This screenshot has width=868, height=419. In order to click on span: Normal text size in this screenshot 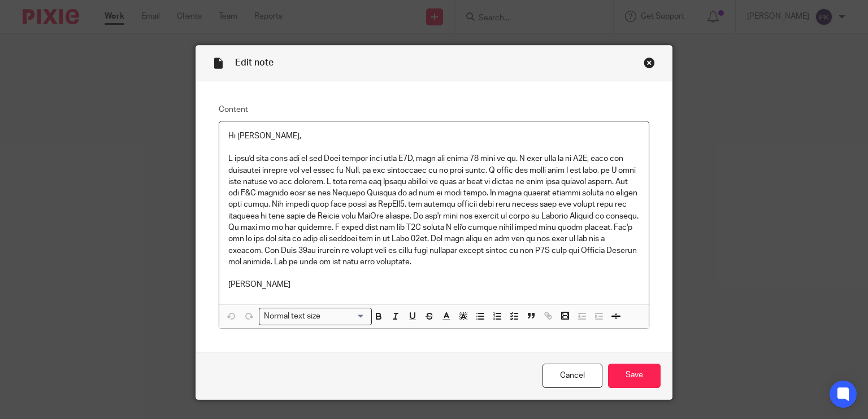, I will do `click(292, 316)`.